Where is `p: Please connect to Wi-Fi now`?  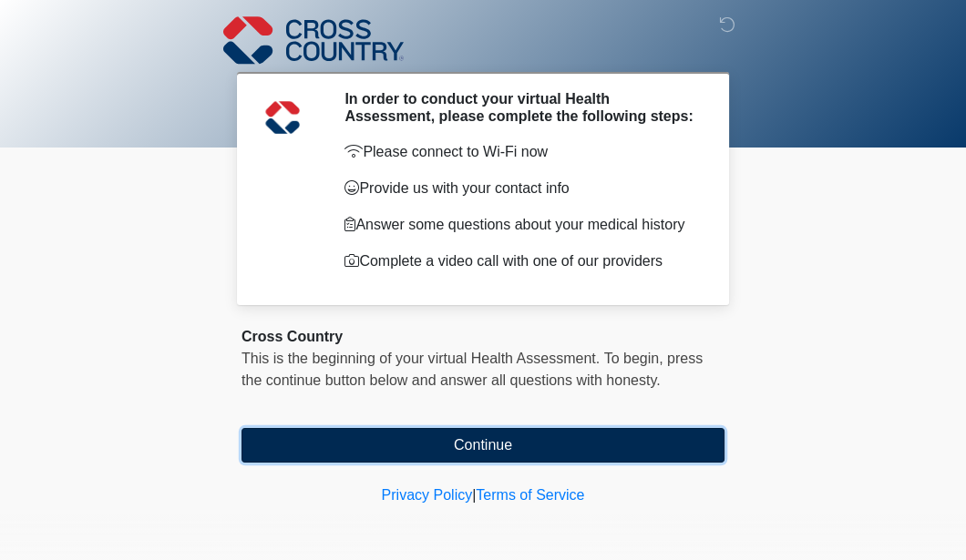
p: Please connect to Wi-Fi now is located at coordinates (520, 152).